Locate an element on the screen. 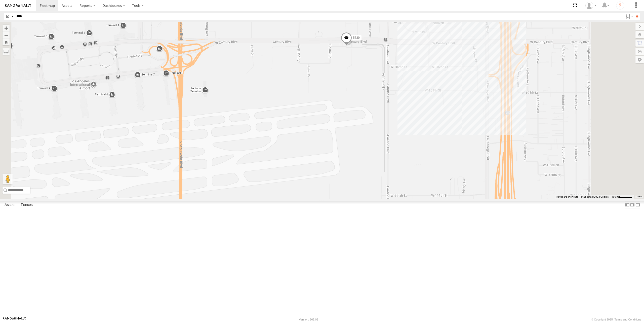 This screenshot has height=322, width=644. span: Map data ©2025 Google is located at coordinates (595, 197).